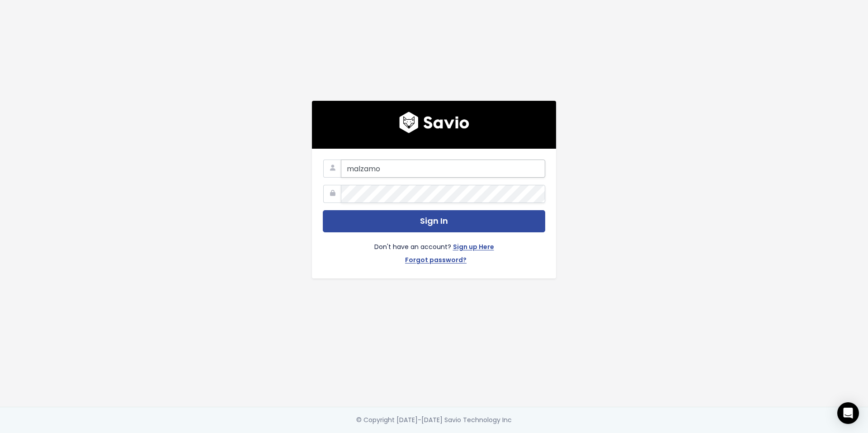 The image size is (868, 433). Describe the element at coordinates (434, 122) in the screenshot. I see `img: logo600x187.a314fd40982d.png` at that location.